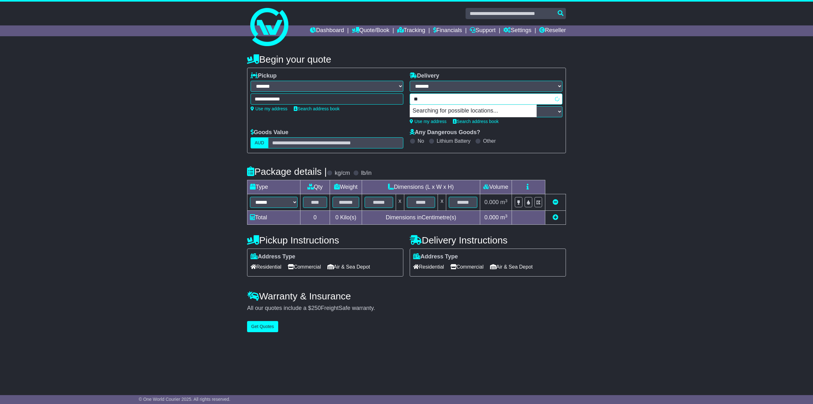  What do you see at coordinates (342, 173) in the screenshot?
I see `label: kg/cm` at bounding box center [342, 173].